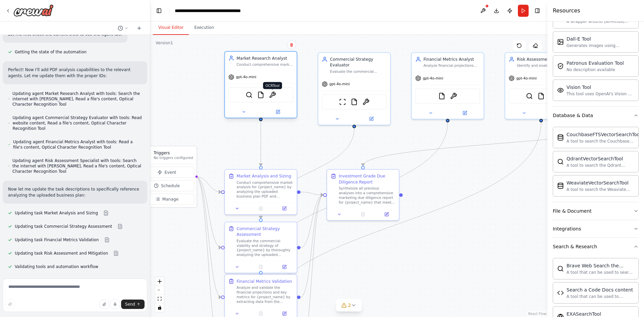 This screenshot has width=644, height=317. I want to click on img: SerperDevTool, so click(529, 96).